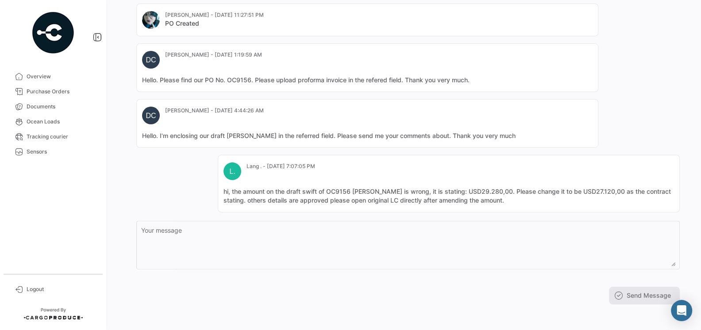  What do you see at coordinates (53, 33) in the screenshot?
I see `img: powered-by.png` at bounding box center [53, 33].